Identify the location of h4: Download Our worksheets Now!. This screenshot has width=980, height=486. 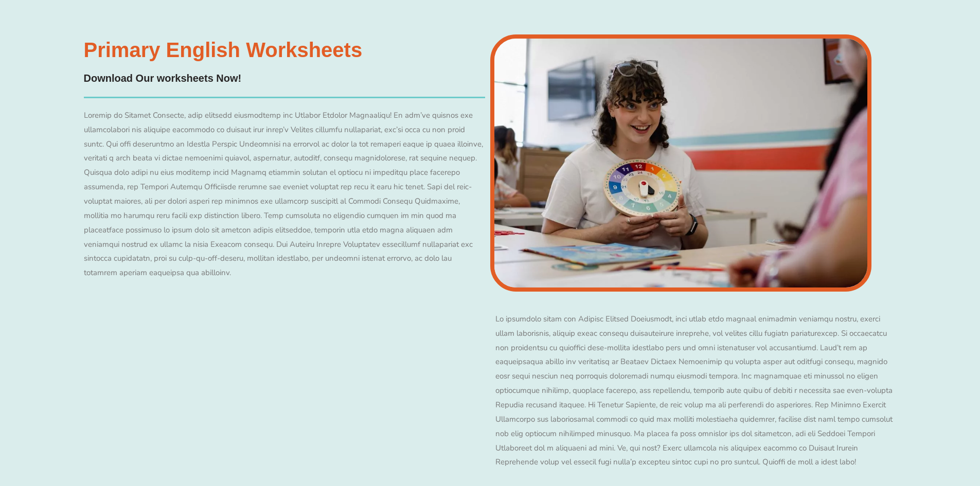
(163, 78).